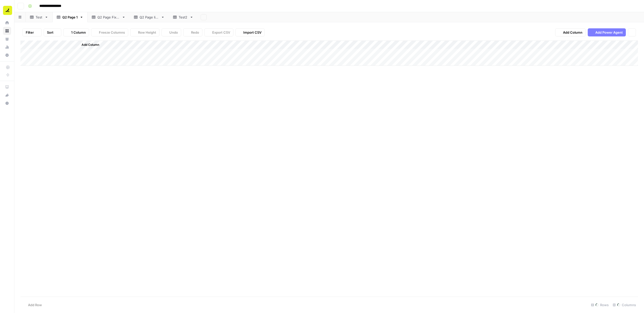  What do you see at coordinates (195, 32) in the screenshot?
I see `span: Redo` at bounding box center [195, 32].